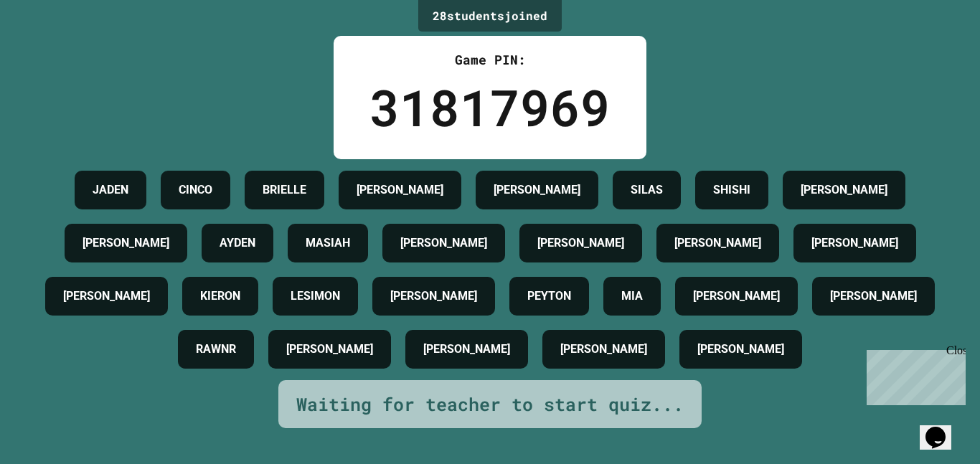 Image resolution: width=980 pixels, height=464 pixels. What do you see at coordinates (315, 296) in the screenshot?
I see `h4: LESIMON` at bounding box center [315, 296].